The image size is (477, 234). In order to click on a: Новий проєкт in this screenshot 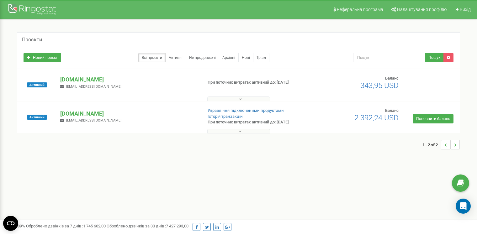, I will do `click(42, 58)`.